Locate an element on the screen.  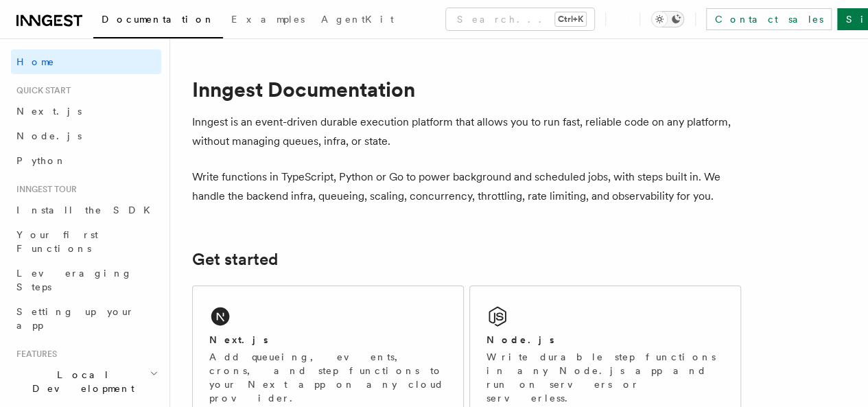
a: AgentKit is located at coordinates (357, 20).